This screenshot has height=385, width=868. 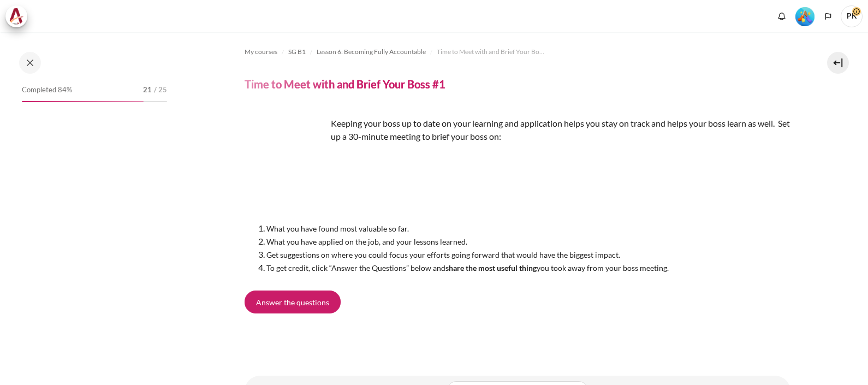 What do you see at coordinates (297, 52) in the screenshot?
I see `span: SG B1` at bounding box center [297, 52].